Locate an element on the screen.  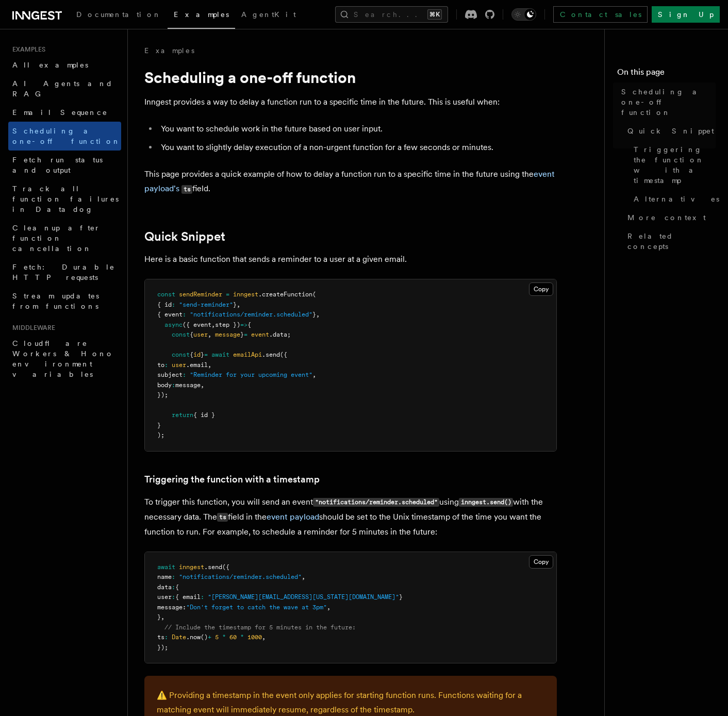
span: Alternatives is located at coordinates (676, 199).